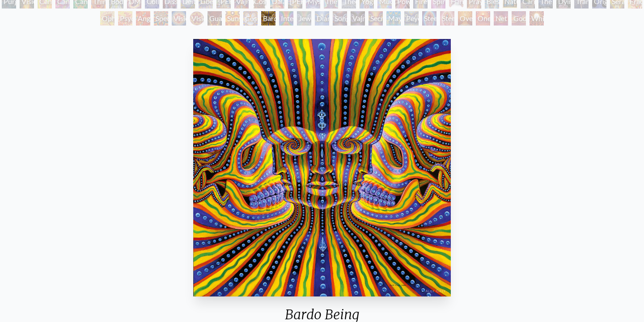 The image size is (644, 322). Describe the element at coordinates (376, 19) in the screenshot. I see `div: Secret Writing Being` at that location.